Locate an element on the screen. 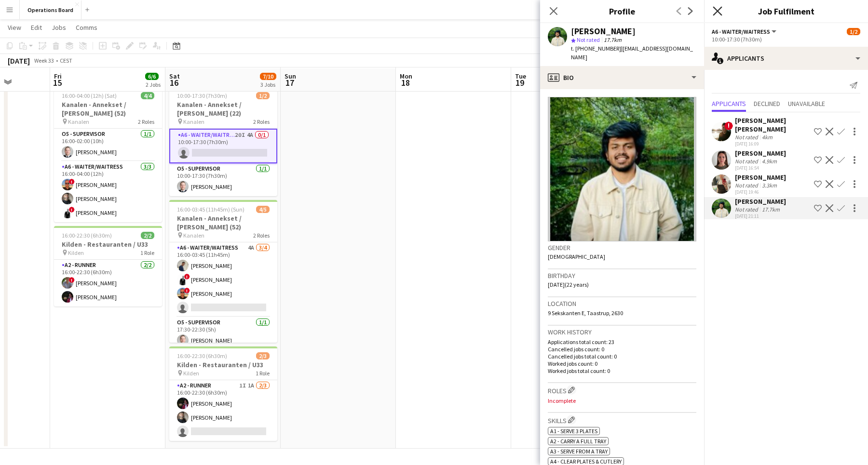  h3: Location is located at coordinates (622, 304).